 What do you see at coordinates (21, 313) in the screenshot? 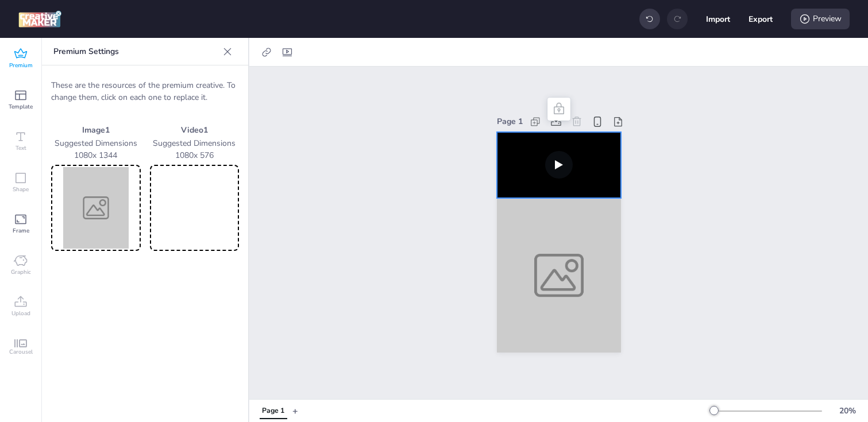
I see `span: Upload` at bounding box center [21, 313].